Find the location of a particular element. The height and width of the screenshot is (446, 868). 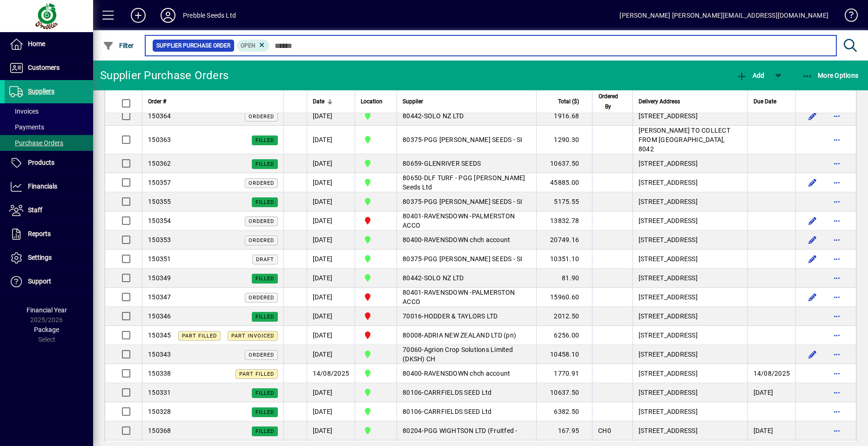

button: More Options is located at coordinates (830, 75).